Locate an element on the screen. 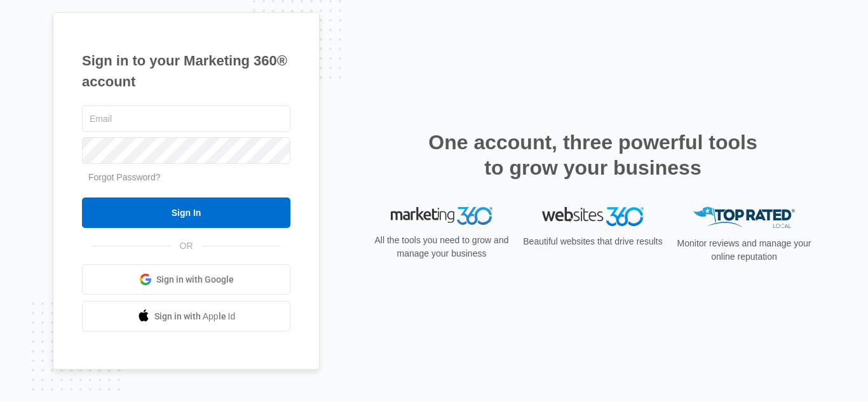 This screenshot has width=868, height=402. p: Monitor reviews and manage your online reputation is located at coordinates (744, 250).